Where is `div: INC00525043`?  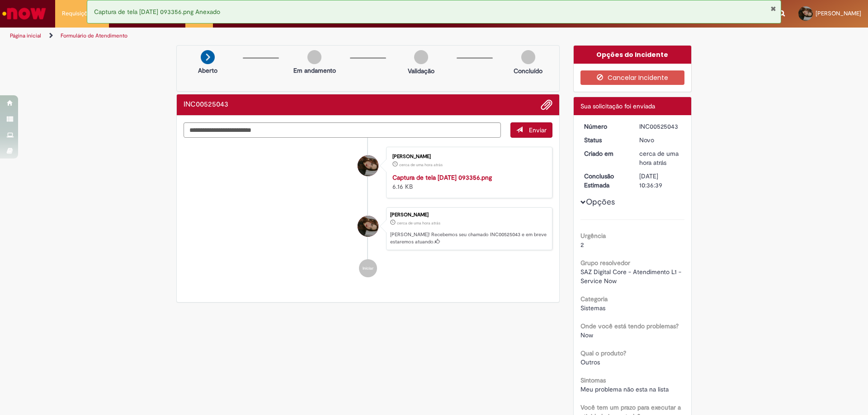 div: INC00525043 is located at coordinates (660, 127).